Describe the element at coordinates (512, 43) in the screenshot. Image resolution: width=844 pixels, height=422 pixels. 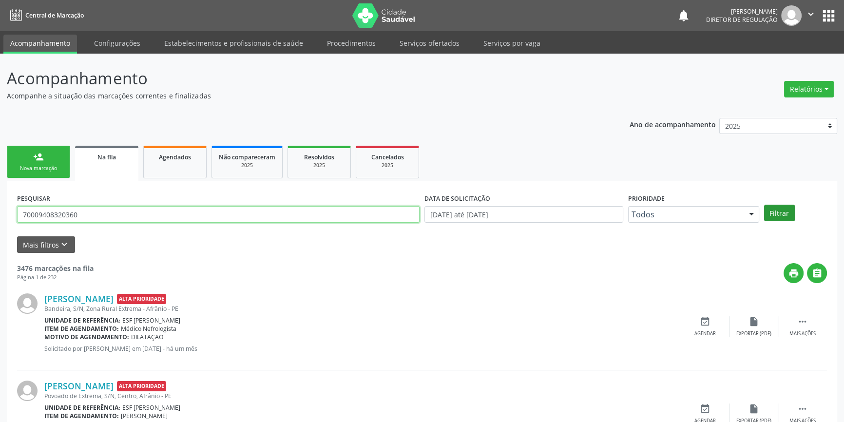
I see `a: Serviços por vaga` at that location.